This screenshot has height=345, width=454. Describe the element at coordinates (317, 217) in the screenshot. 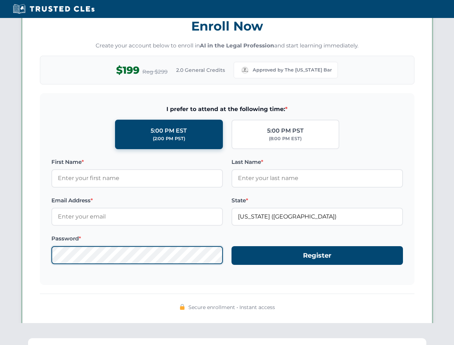

I see `input: Missouri (MO)` at that location.